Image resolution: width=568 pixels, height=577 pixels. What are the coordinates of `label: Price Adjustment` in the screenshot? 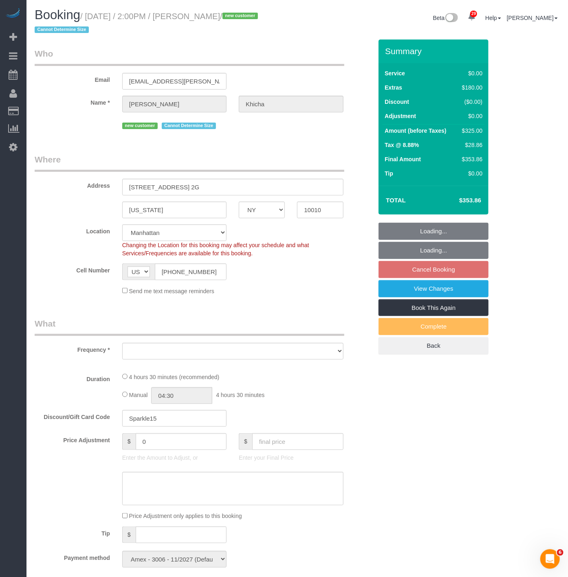 It's located at (72, 439).